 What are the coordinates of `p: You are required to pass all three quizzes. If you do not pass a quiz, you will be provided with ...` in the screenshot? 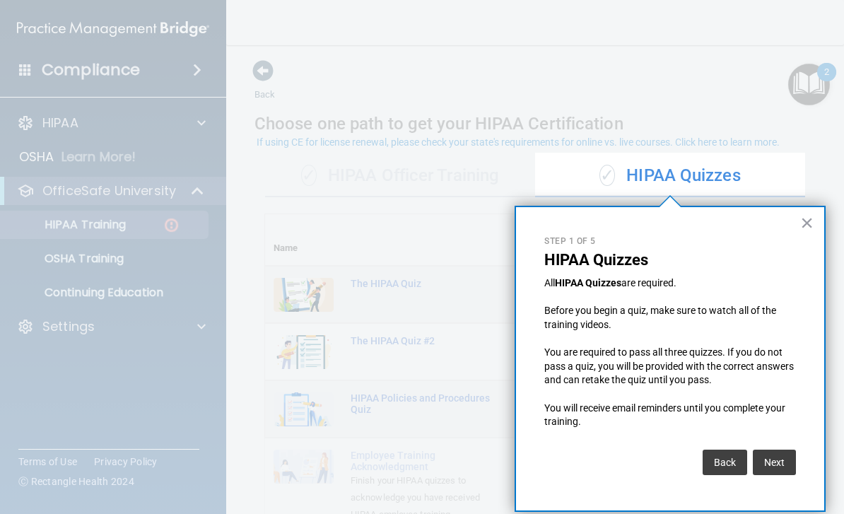 It's located at (670, 366).